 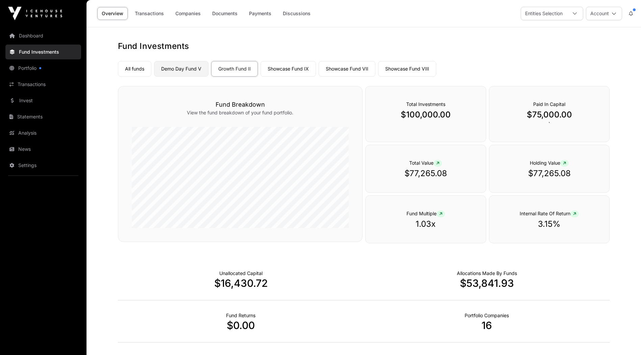 I want to click on a: Companies, so click(x=188, y=14).